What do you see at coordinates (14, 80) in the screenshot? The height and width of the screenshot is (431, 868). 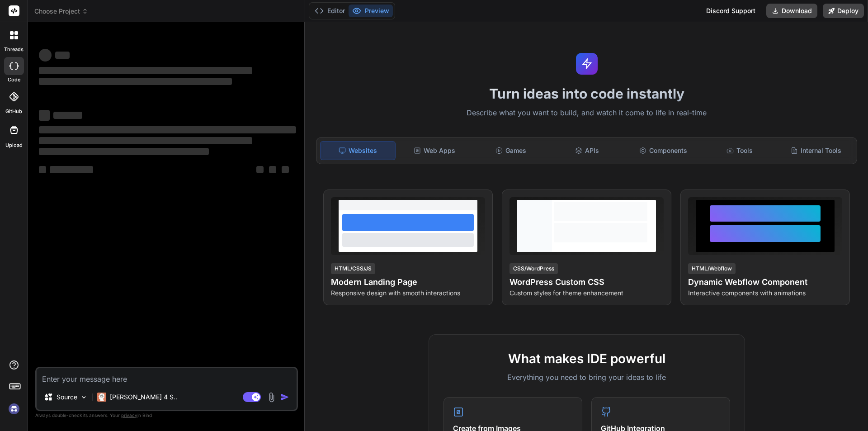 I see `label: code` at bounding box center [14, 80].